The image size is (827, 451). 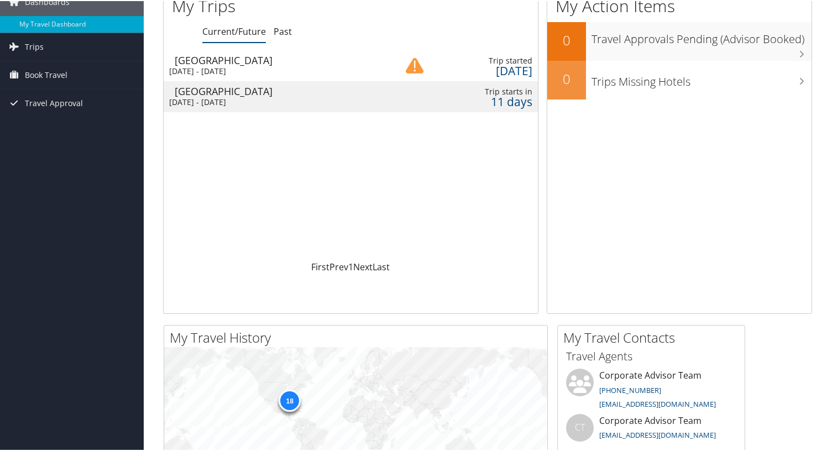 I want to click on h2: My Travel Contacts, so click(x=654, y=337).